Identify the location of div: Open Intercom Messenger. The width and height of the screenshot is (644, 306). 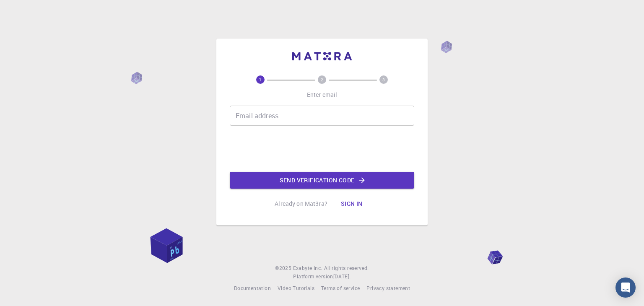
(625, 287).